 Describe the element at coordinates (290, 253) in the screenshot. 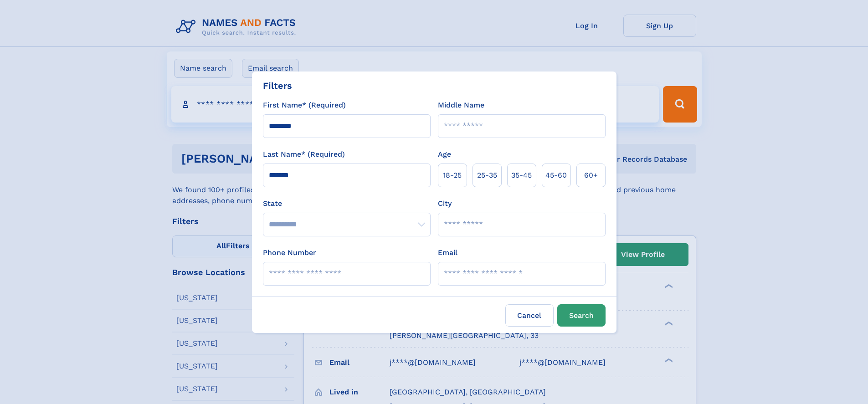

I see `label: Phone Number` at that location.